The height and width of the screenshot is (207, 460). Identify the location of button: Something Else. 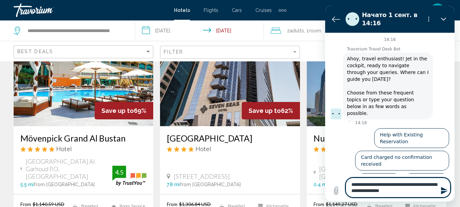
(54, 178).